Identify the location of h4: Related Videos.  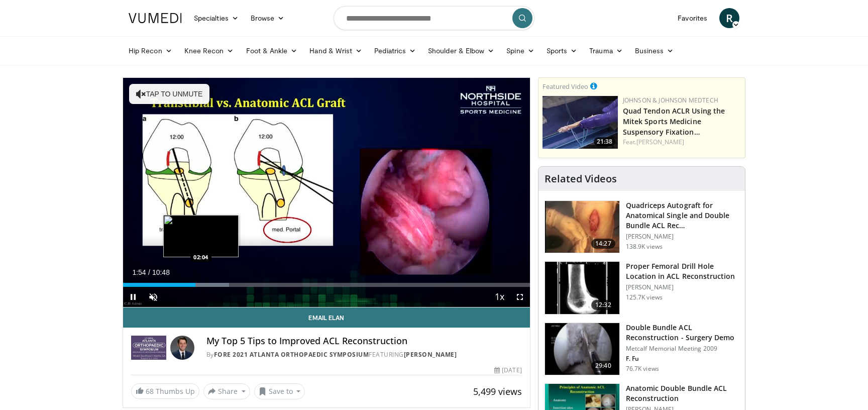
(581, 179).